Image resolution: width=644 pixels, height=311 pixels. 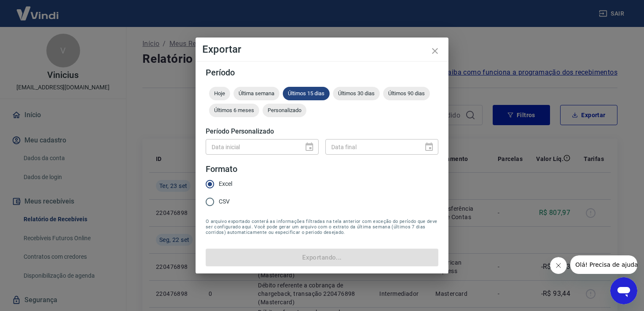 I want to click on span: Excel, so click(x=226, y=184).